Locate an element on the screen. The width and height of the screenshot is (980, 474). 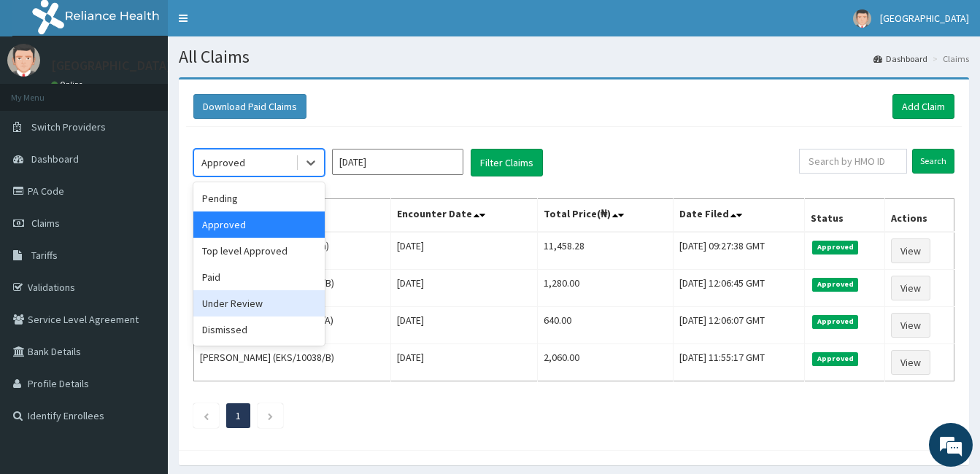
div: Under Review is located at coordinates (259, 304).